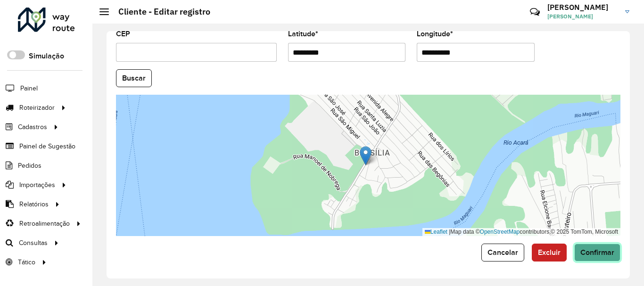 Image resolution: width=644 pixels, height=286 pixels. I want to click on h2: Cliente - Editar registro, so click(159, 12).